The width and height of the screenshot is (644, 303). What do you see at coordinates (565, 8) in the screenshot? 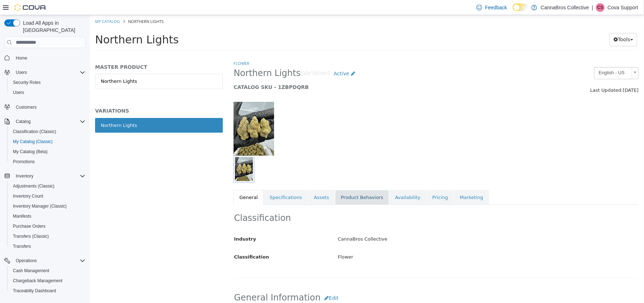
I see `p: CannaBros Collective` at bounding box center [565, 8].